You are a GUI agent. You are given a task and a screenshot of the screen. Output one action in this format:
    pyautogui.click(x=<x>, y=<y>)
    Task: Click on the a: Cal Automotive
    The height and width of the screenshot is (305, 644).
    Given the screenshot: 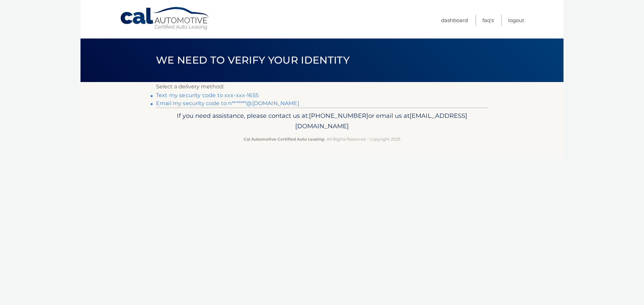 What is the action you would take?
    pyautogui.click(x=165, y=19)
    